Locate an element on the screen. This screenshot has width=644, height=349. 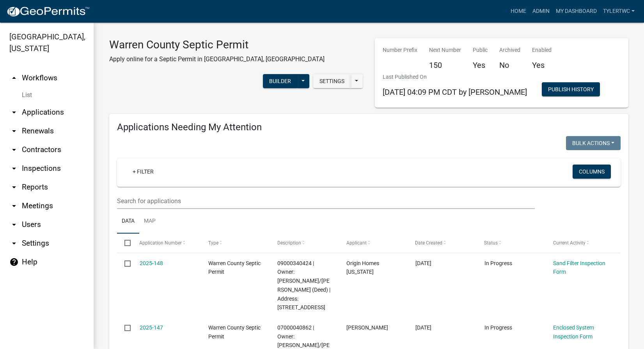
span: Travis Dietz is located at coordinates (367, 328).